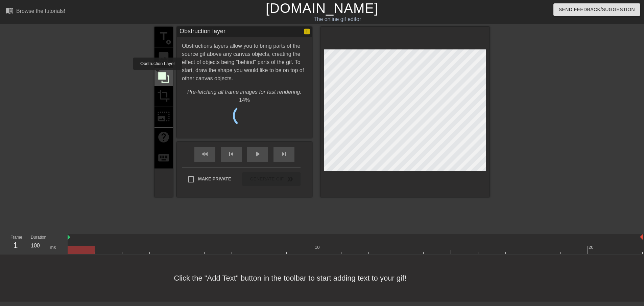 The height and width of the screenshot is (306, 644). What do you see at coordinates (597, 9) in the screenshot?
I see `span: Send Feedback/Suggestion` at bounding box center [597, 9].